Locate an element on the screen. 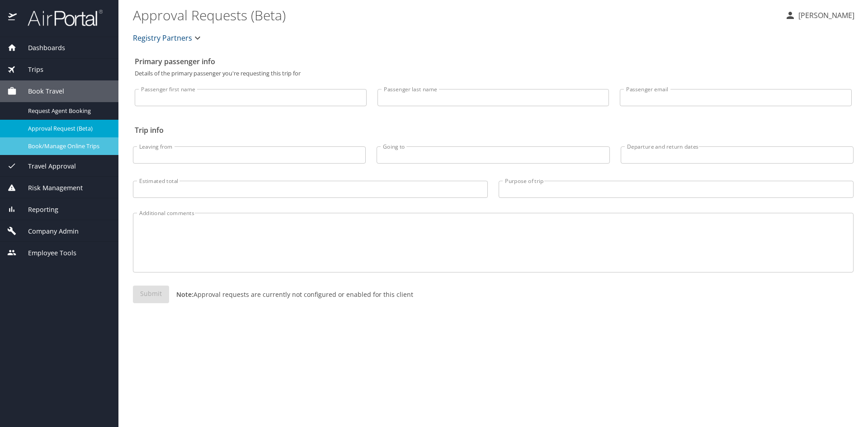  span: Request Agent Booking is located at coordinates (68, 110).